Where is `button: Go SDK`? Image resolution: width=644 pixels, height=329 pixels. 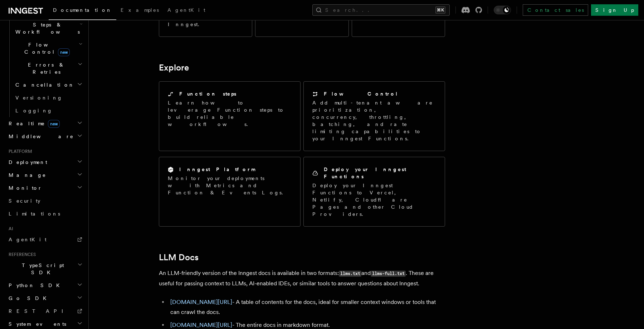
button: Go SDK is located at coordinates (45, 299).